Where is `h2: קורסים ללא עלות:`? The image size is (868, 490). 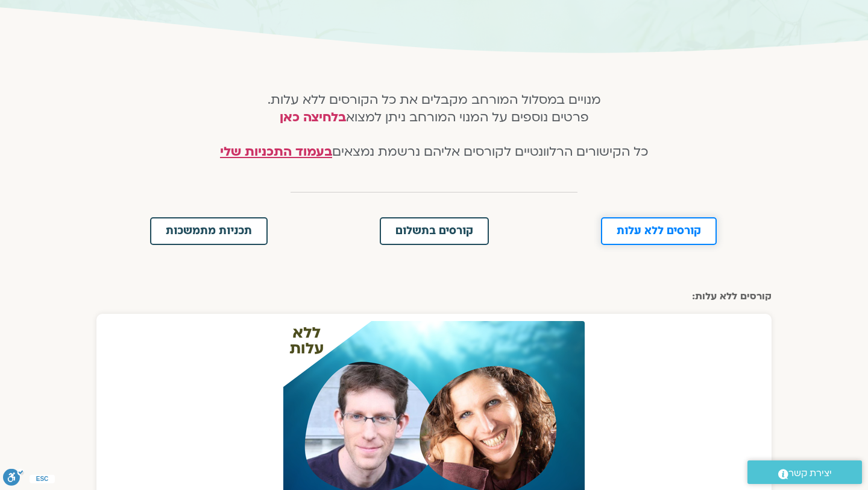 h2: קורסים ללא עלות: is located at coordinates (434, 296).